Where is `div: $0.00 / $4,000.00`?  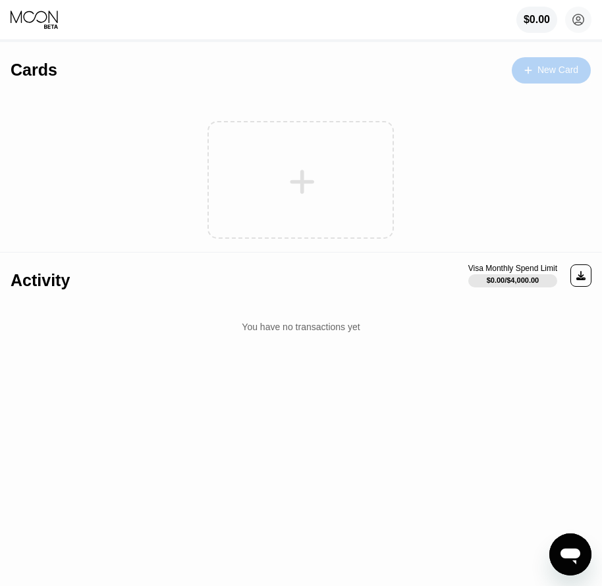
div: $0.00 / $4,000.00 is located at coordinates (513, 280).